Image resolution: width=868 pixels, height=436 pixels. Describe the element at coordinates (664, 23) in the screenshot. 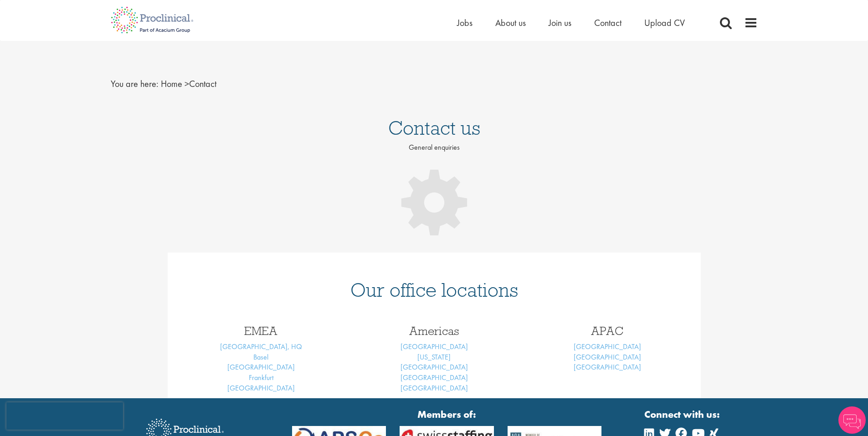

I see `span: Upload CV` at that location.